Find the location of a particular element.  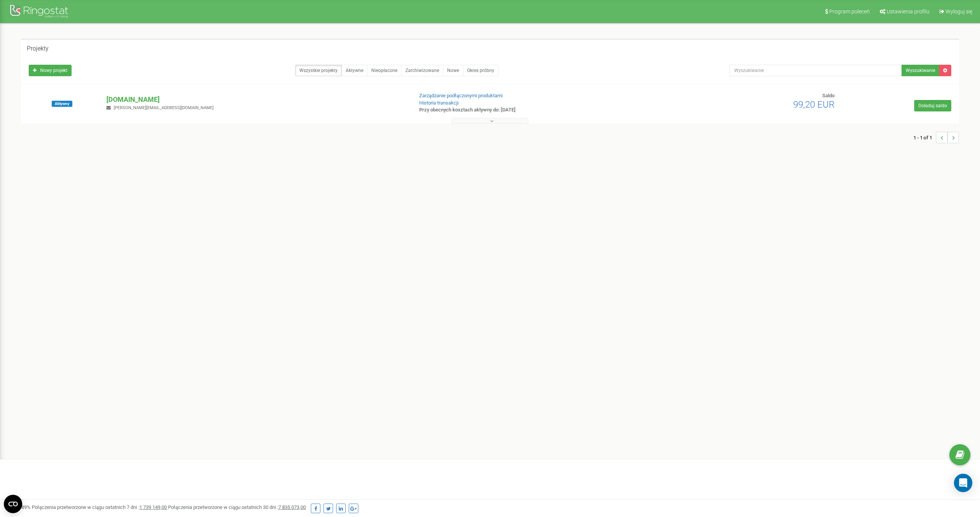

a: Doładuj saldo is located at coordinates (932, 106).